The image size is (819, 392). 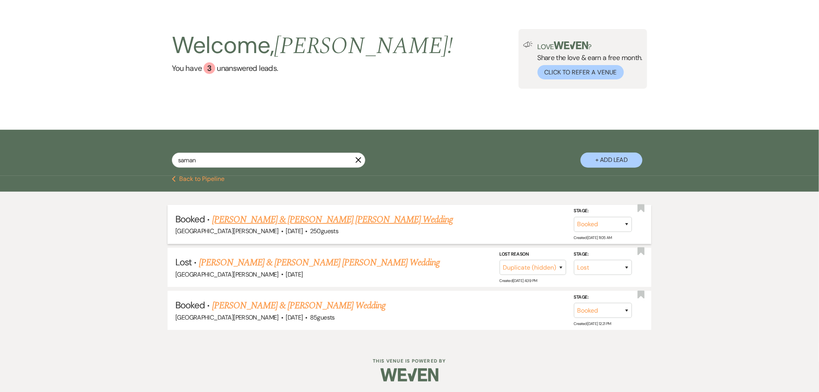 I want to click on div: 3, so click(x=209, y=68).